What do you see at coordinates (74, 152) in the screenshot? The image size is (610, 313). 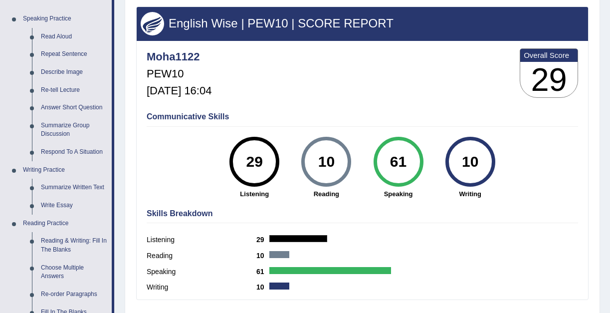 I see `a: Respond To A Situation` at bounding box center [74, 152].